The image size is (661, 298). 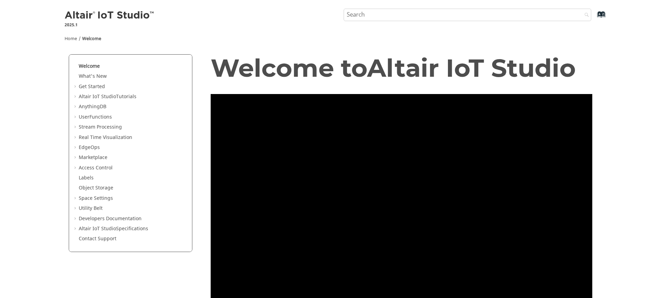 I want to click on span: EdgeOps, so click(x=89, y=147).